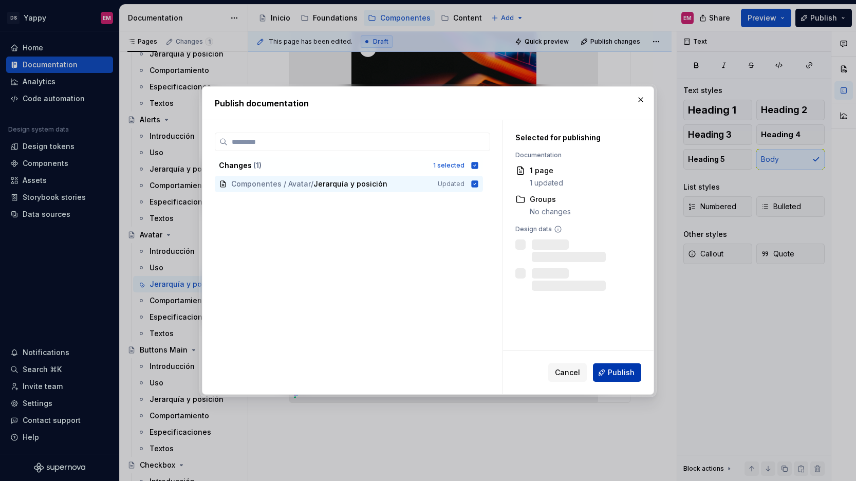 The height and width of the screenshot is (481, 856). What do you see at coordinates (257, 165) in the screenshot?
I see `span: ( 1 )` at bounding box center [257, 165].